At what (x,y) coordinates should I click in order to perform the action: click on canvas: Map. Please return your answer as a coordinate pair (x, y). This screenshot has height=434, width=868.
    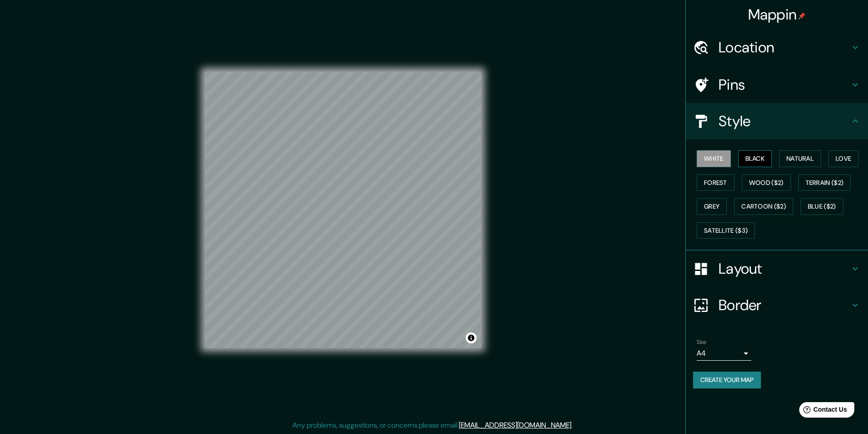
    Looking at the image, I should click on (343, 210).